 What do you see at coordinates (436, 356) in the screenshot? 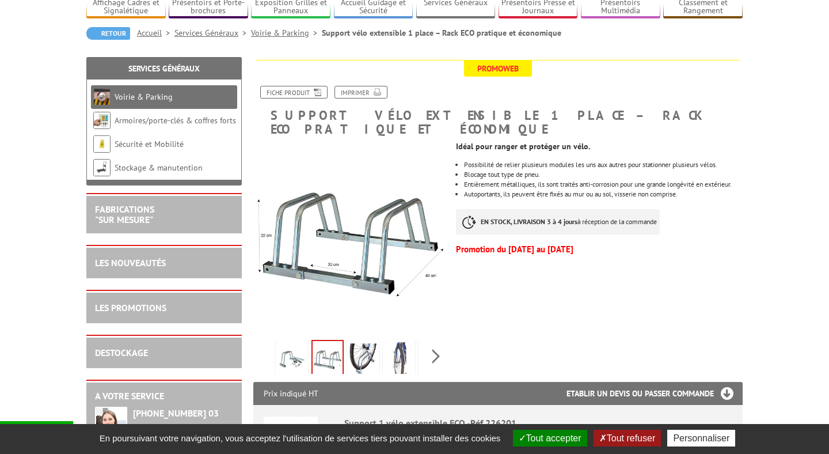
I see `span: Next` at bounding box center [436, 356].